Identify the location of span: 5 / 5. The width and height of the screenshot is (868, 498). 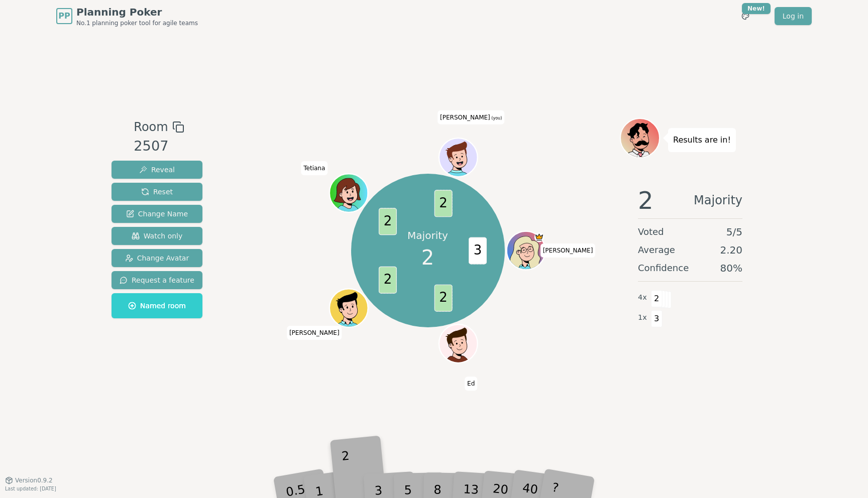
(734, 232).